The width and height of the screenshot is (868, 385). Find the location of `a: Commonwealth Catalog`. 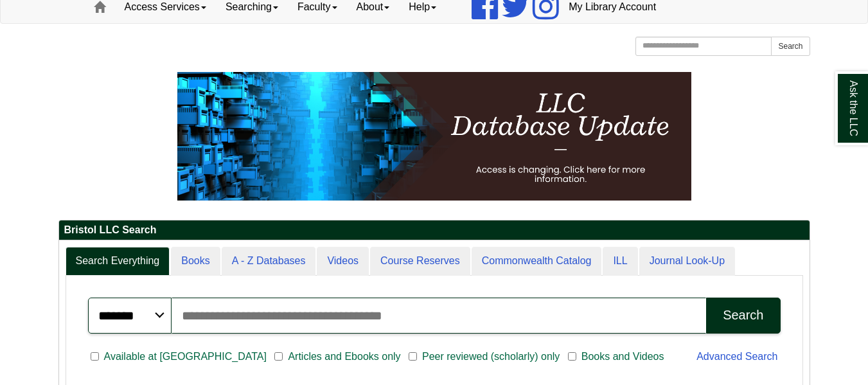

a: Commonwealth Catalog is located at coordinates (536, 261).